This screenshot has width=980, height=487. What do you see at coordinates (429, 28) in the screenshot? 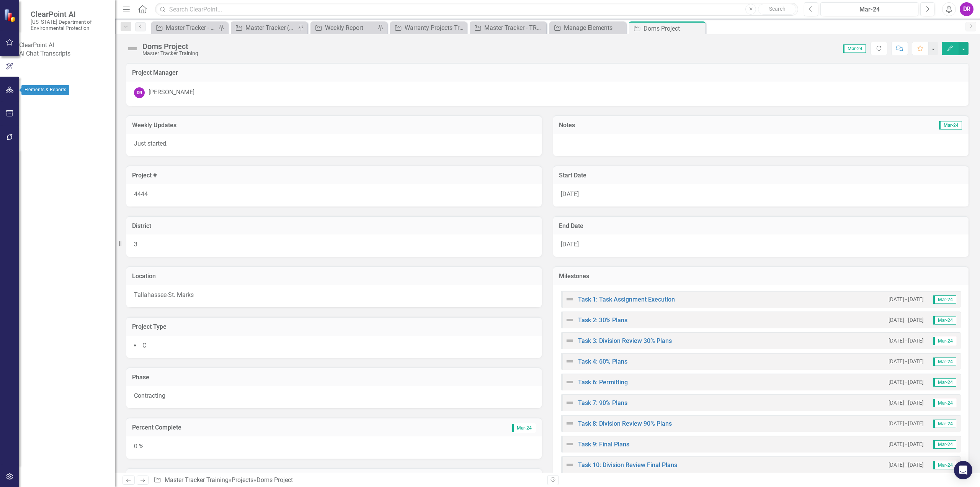
I see `a: Warranty Projects Tracker` at bounding box center [429, 28].